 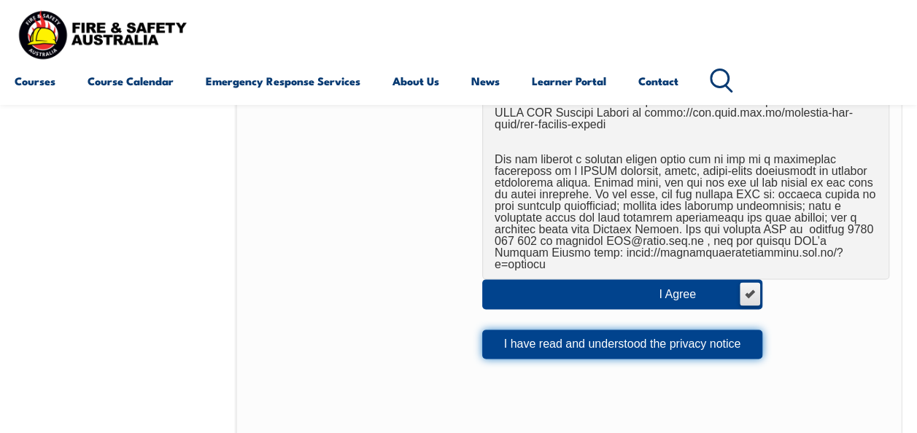 I want to click on a: Contact, so click(x=658, y=81).